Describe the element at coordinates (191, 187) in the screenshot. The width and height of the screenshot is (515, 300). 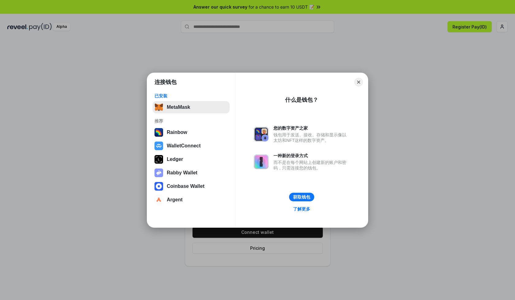
I see `button: Coinbase Wallet` at that location.